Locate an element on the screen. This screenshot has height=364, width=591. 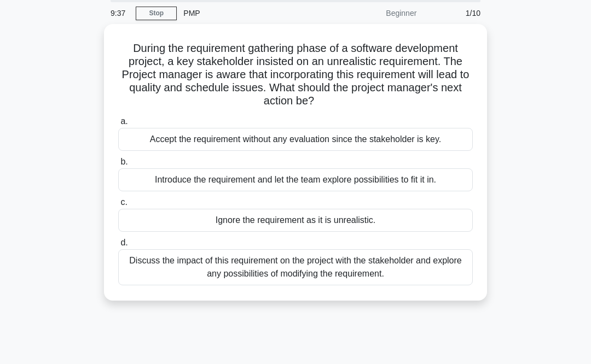
div: Introduce the requirement and let the team explore possibilities to fit it in. is located at coordinates (296, 180).